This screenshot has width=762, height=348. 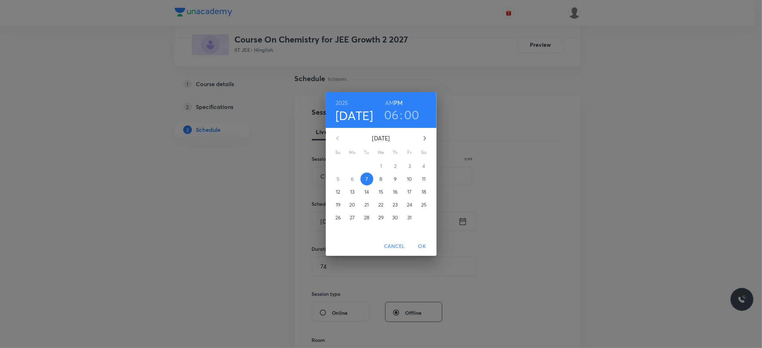 What do you see at coordinates (395, 192) in the screenshot?
I see `button: 16` at bounding box center [395, 192].